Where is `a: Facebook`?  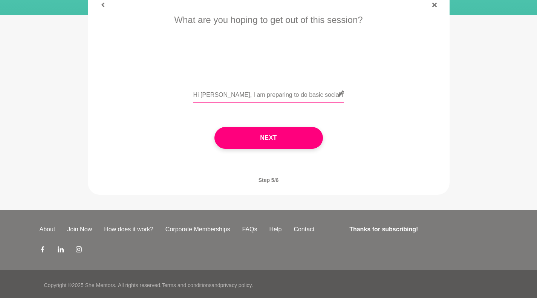
a: Facebook is located at coordinates (43, 251).